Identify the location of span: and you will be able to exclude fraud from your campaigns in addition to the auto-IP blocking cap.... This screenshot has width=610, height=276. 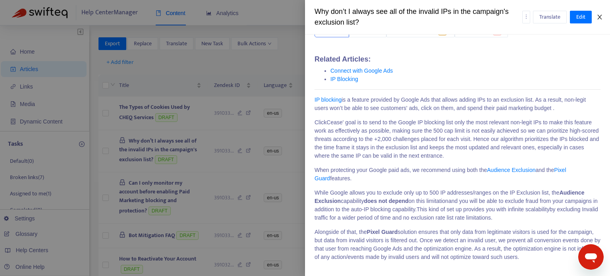
(456, 205).